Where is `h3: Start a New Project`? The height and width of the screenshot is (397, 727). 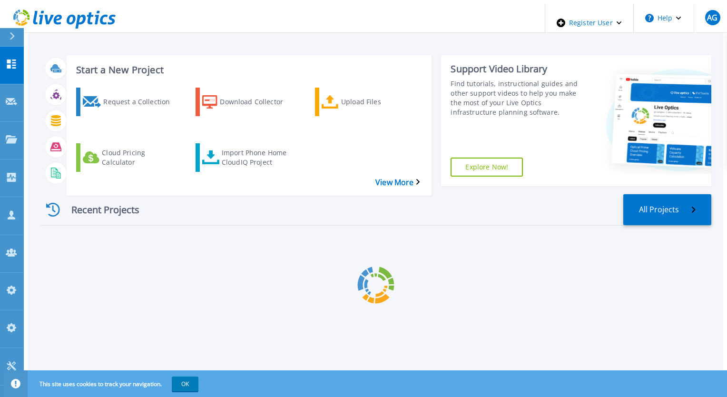
h3: Start a New Project is located at coordinates (248, 70).